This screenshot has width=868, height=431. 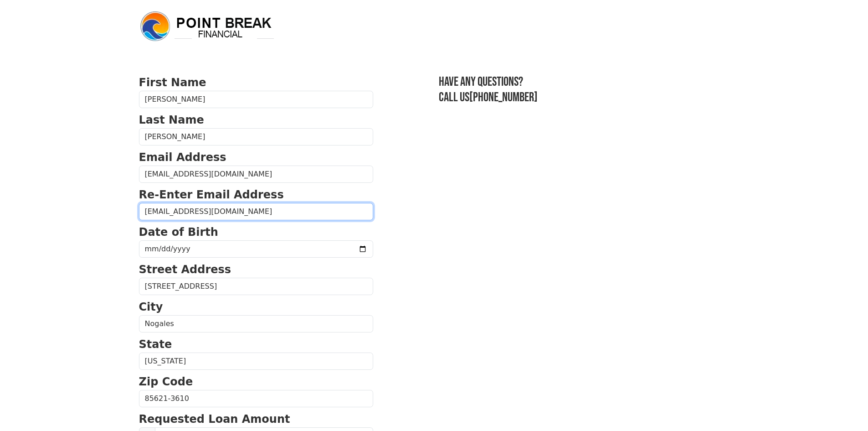 What do you see at coordinates (211, 195) in the screenshot?
I see `strong: Re-Enter Email Address` at bounding box center [211, 195].